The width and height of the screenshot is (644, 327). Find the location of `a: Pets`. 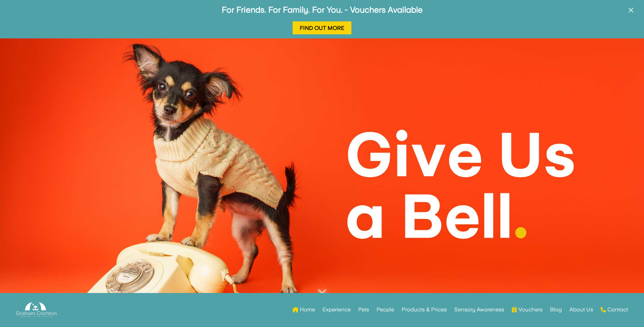

a: Pets is located at coordinates (364, 309).